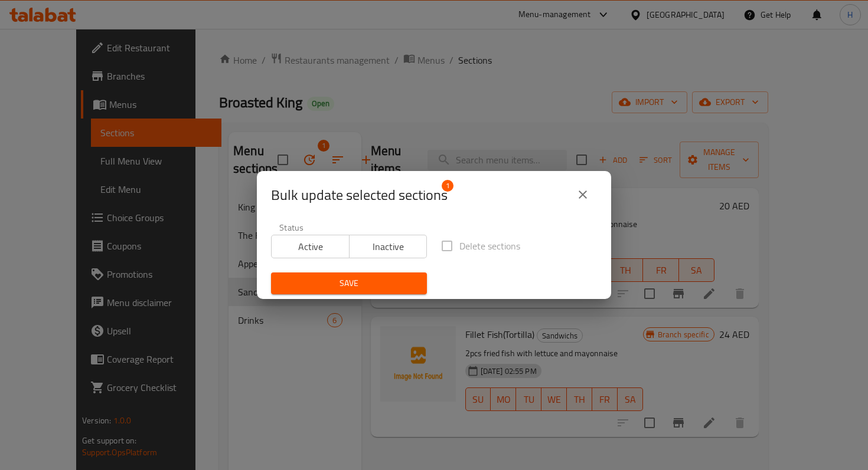 The height and width of the screenshot is (470, 868). I want to click on button: Active, so click(310, 246).